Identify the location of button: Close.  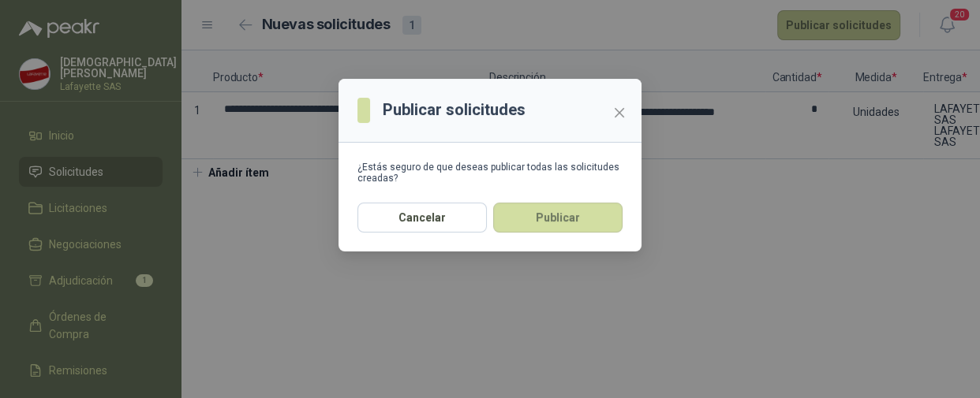
(619, 113).